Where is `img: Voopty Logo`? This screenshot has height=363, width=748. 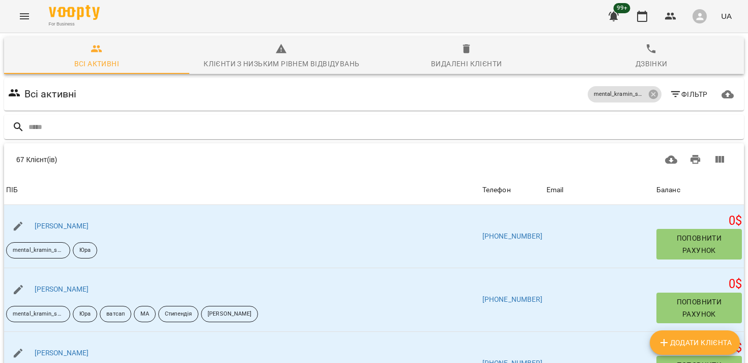
img: Voopty Logo is located at coordinates (74, 12).